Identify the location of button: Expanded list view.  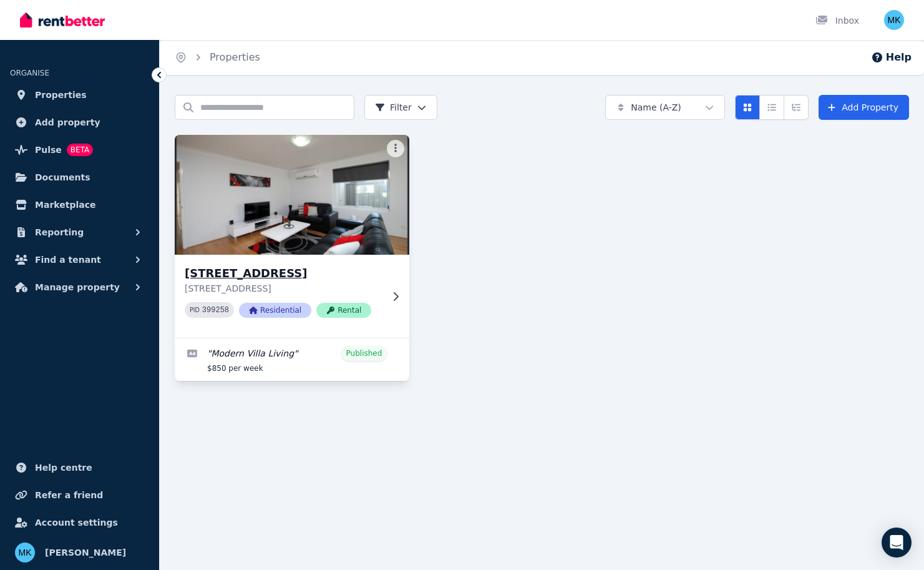
(796, 107).